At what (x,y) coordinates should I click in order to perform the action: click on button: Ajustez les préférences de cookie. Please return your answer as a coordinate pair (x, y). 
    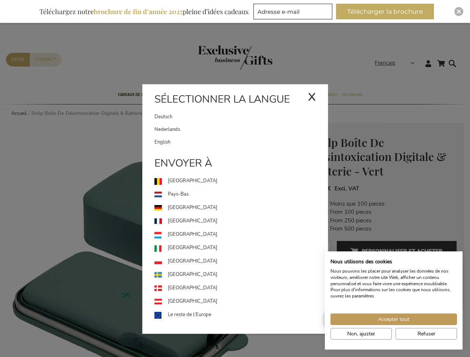
    Looking at the image, I should click on (361, 334).